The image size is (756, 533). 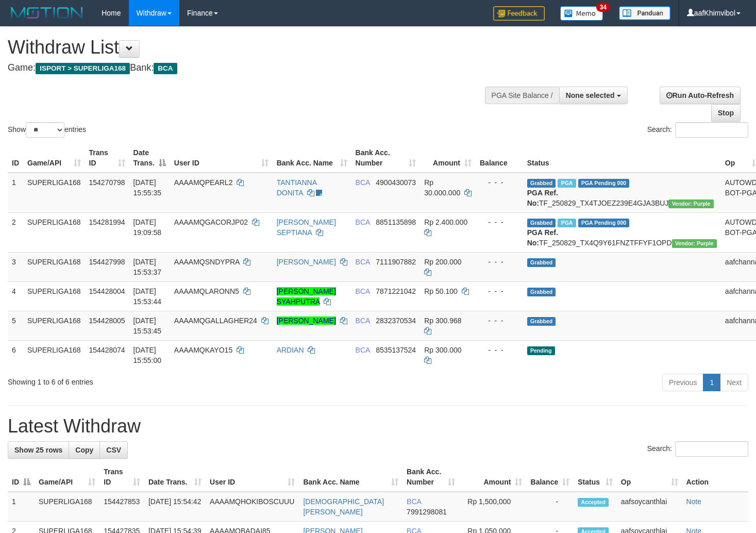 What do you see at coordinates (113, 451) in the screenshot?
I see `a: CSV` at bounding box center [113, 451].